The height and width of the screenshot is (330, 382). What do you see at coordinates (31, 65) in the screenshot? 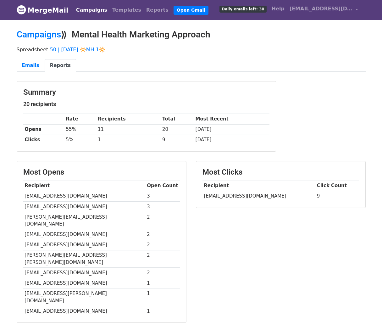
I see `a: Emails` at bounding box center [31, 65].